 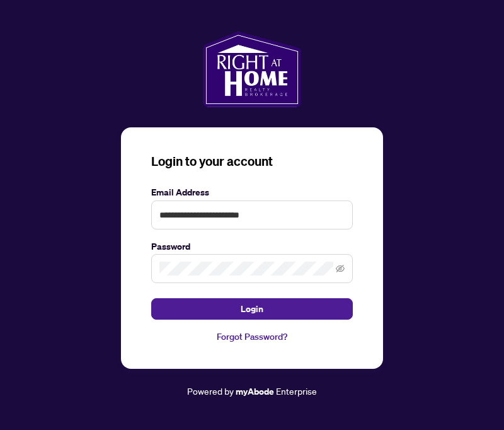 What do you see at coordinates (254, 391) in the screenshot?
I see `a: myAbode` at bounding box center [254, 391].